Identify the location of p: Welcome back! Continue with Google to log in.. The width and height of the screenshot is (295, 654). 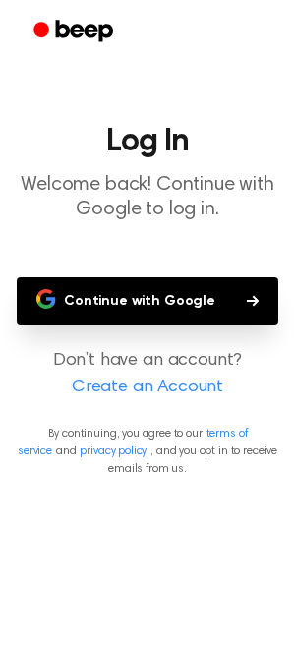
(148, 198).